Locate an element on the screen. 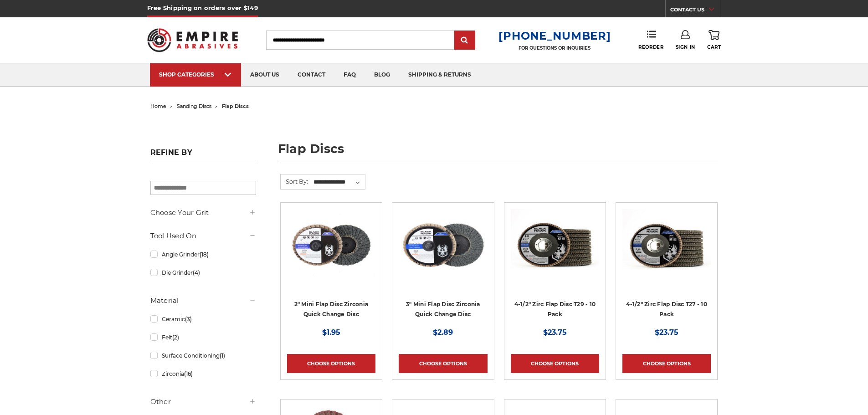  a: Black Hawk 4-1/2" x 7/8" Flap Disc Type 27 - 10 Pack is located at coordinates (666, 267).